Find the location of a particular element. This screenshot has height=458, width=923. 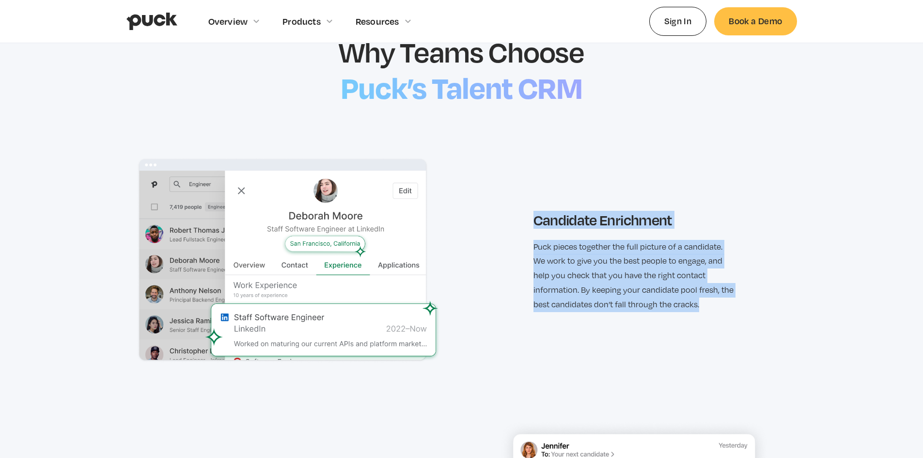

p: Puck pieces together the full picture of a candidate. We work to give you the best people to enga... is located at coordinates (634, 276).